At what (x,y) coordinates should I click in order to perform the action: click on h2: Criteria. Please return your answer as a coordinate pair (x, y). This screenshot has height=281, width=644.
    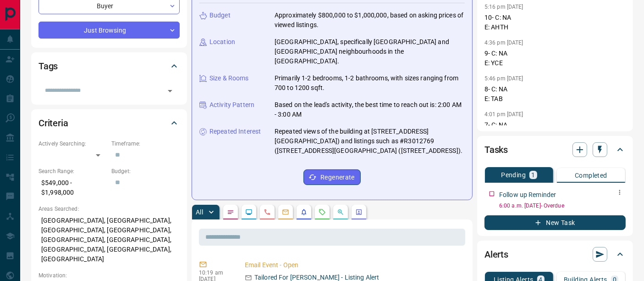
    Looking at the image, I should click on (53, 123).